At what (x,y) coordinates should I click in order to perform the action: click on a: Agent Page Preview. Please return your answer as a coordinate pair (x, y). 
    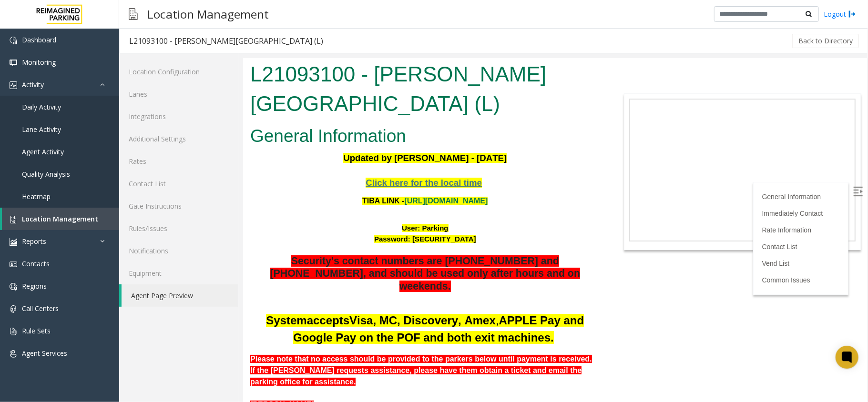
    Looking at the image, I should click on (179, 295).